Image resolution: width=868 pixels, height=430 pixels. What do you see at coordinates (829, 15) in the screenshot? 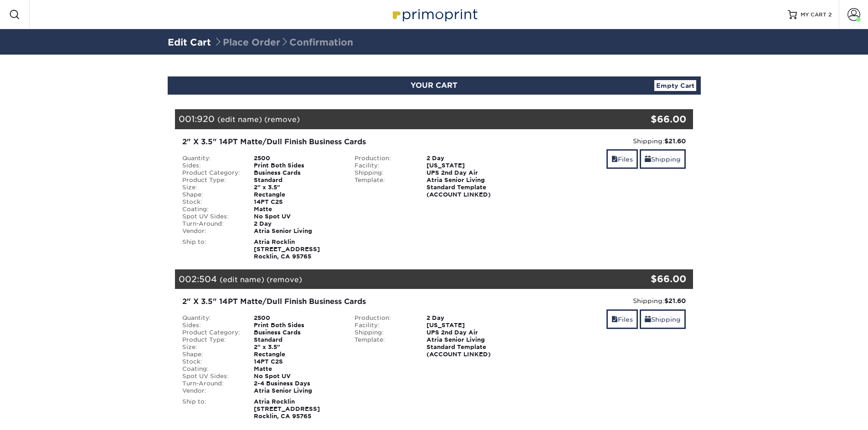
I see `span: 2` at bounding box center [829, 15].